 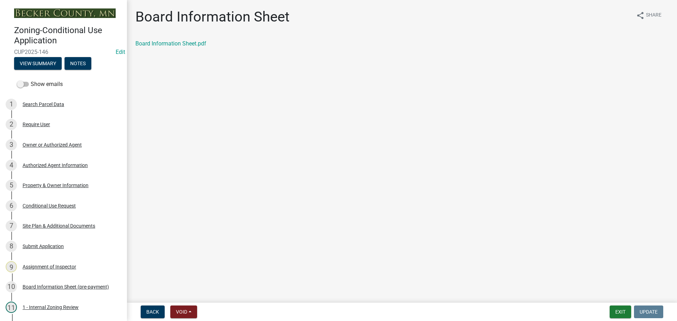 What do you see at coordinates (52, 145) in the screenshot?
I see `div: Owner or Authorized Agent` at bounding box center [52, 145].